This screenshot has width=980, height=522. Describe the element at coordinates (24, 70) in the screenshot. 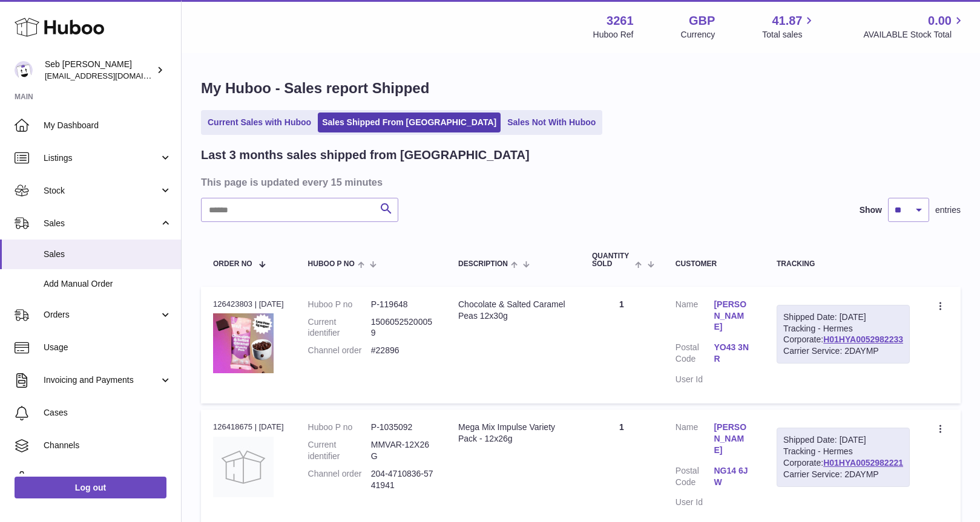

I see `img: ecom@bravefoods.co.uk` at that location.